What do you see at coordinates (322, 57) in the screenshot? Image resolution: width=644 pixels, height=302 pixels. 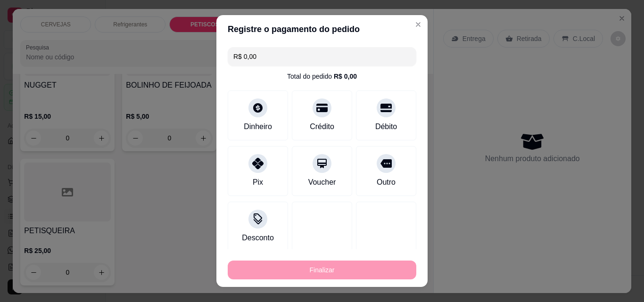 I see `input: Ex.: hambúrguer de cordeiro` at bounding box center [322, 57].